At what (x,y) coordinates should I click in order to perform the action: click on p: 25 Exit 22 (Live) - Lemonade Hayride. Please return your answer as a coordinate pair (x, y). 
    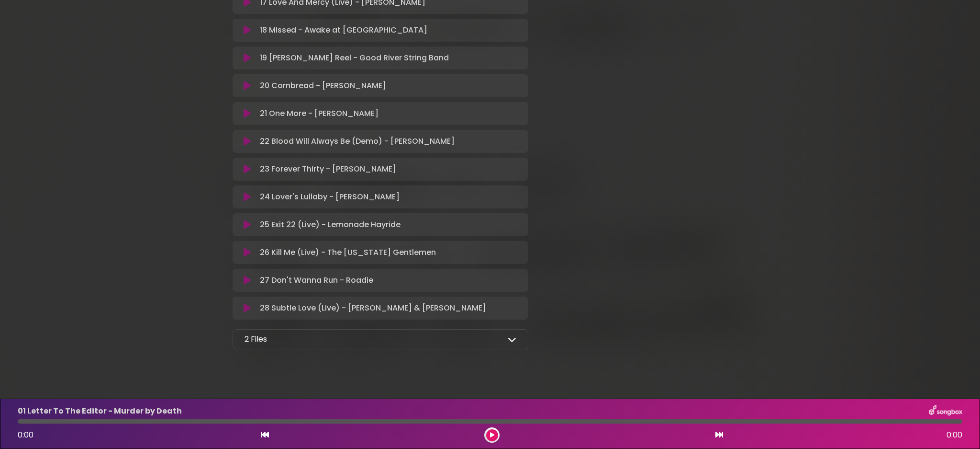
    Looking at the image, I should click on (331, 224).